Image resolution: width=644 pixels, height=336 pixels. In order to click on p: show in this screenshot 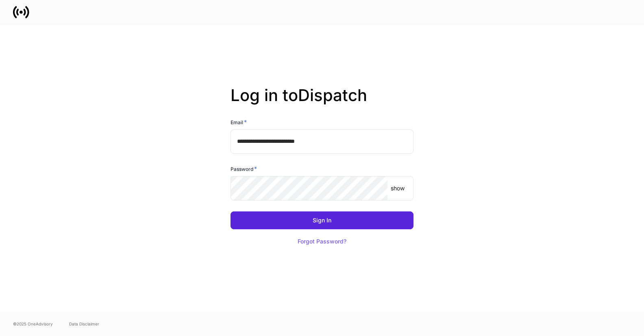, I will do `click(397, 189)`.